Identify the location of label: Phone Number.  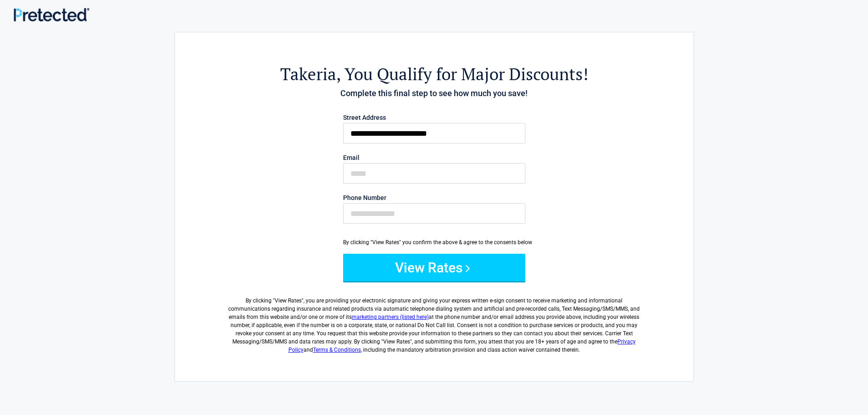
(434, 198).